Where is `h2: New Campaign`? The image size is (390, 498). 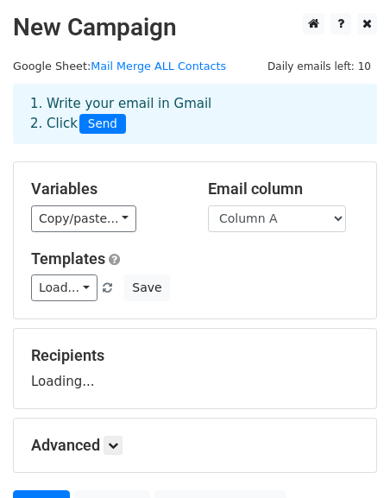 h2: New Campaign is located at coordinates (195, 28).